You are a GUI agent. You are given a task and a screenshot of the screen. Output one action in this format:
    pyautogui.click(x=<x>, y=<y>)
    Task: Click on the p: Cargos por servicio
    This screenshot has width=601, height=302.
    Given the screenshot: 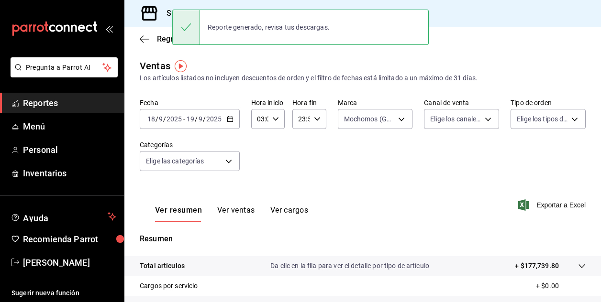 What is the action you would take?
    pyautogui.click(x=169, y=286)
    